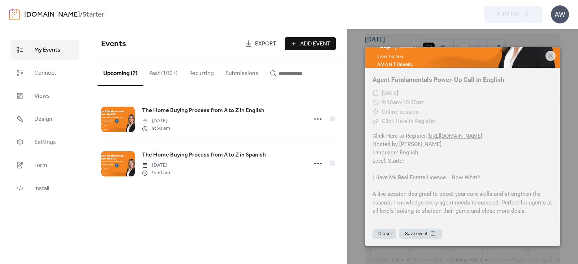  I want to click on button: Recurring, so click(202, 72).